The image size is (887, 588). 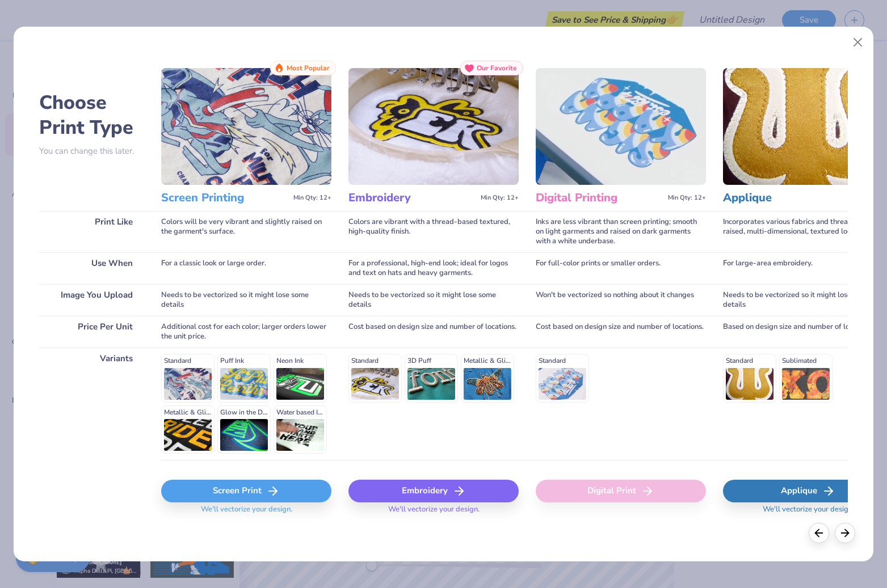 I want to click on div: Embroidery, so click(x=434, y=491).